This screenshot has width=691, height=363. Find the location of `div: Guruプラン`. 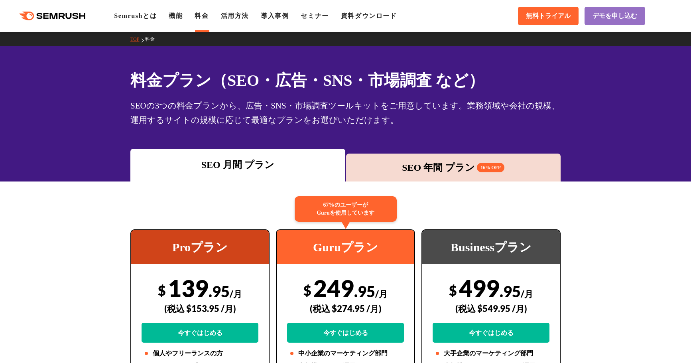

div: Guruプラン is located at coordinates (345, 247).